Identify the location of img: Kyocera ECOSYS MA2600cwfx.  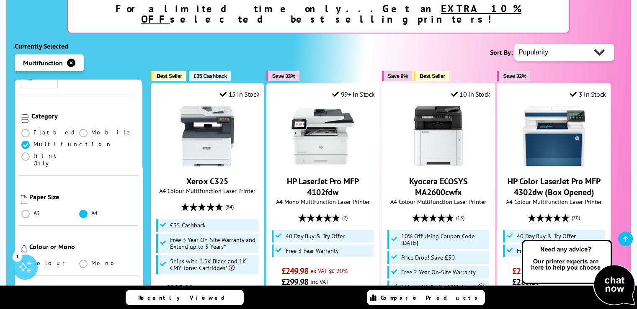
(438, 136).